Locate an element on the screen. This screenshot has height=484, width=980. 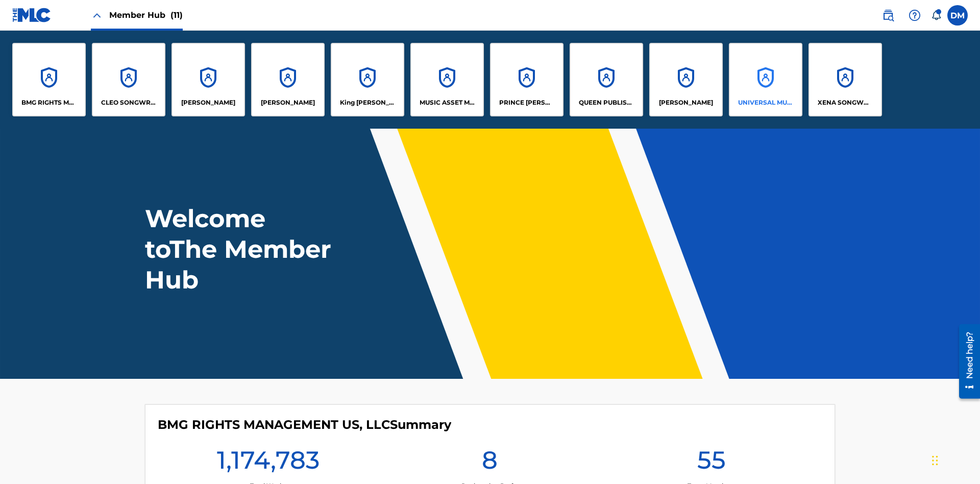
p: EYAMA MCSINGER is located at coordinates (288, 102).